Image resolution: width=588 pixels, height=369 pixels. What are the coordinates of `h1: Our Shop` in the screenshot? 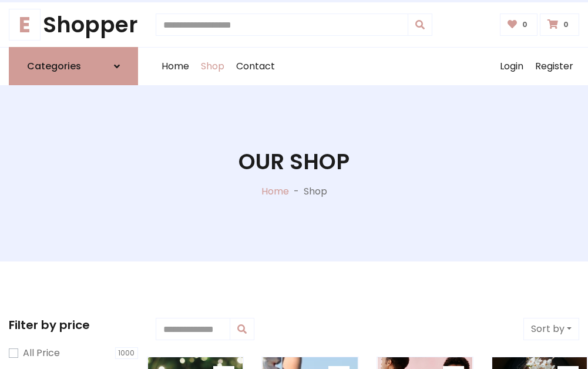 It's located at (294, 162).